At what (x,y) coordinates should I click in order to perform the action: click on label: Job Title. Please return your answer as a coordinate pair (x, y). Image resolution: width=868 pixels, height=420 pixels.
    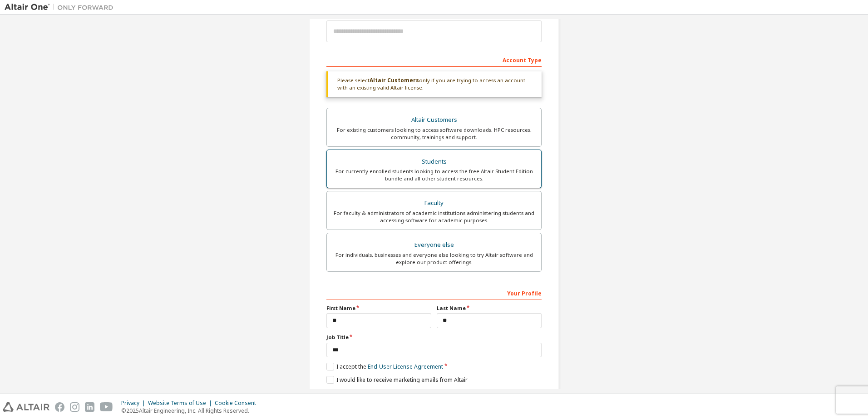
    Looking at the image, I should click on (434, 337).